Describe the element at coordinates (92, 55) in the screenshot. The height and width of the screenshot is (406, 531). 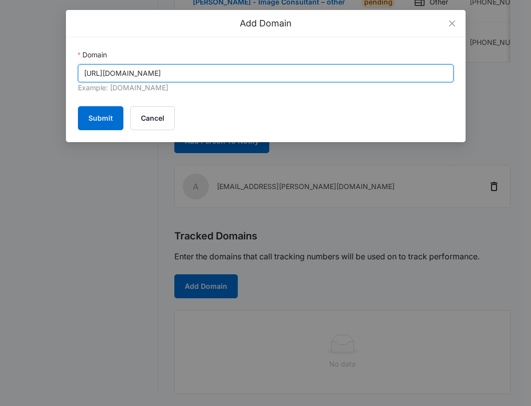
I see `label: Domain` at that location.